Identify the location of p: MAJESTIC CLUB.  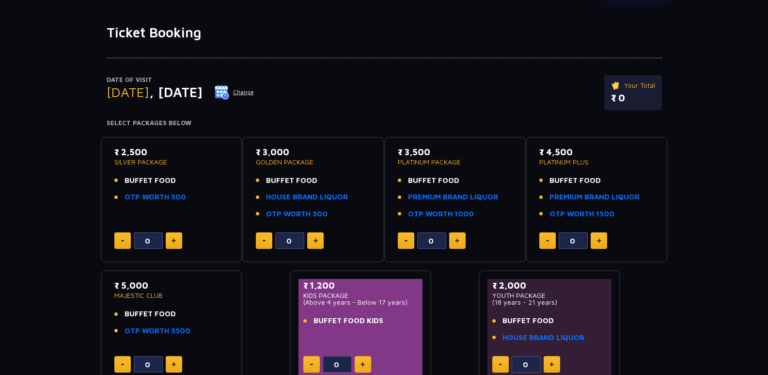
(172, 295).